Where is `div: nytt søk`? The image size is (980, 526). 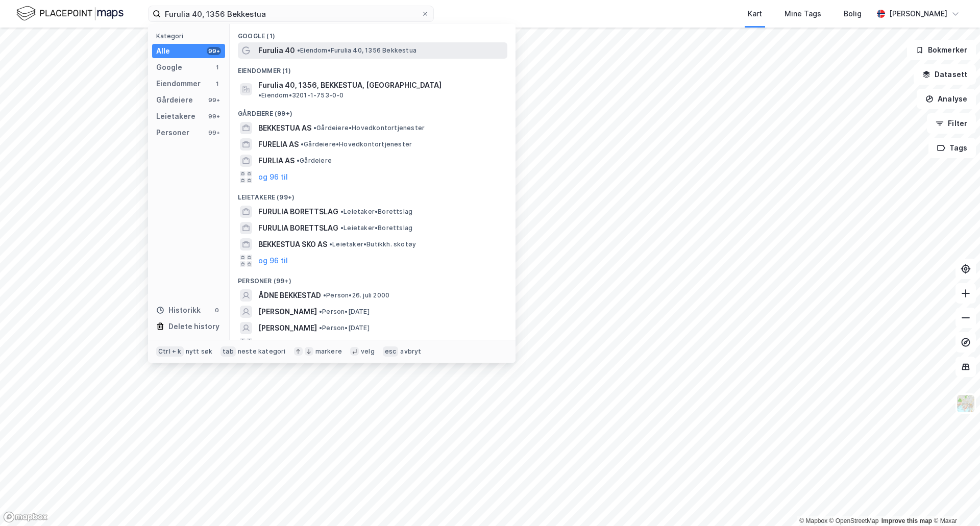
div: nytt søk is located at coordinates (199, 352).